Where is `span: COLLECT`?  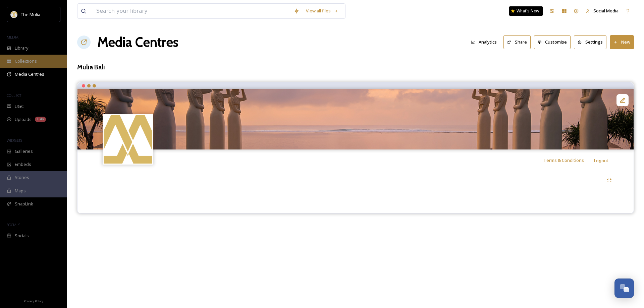
span: COLLECT is located at coordinates (14, 95).